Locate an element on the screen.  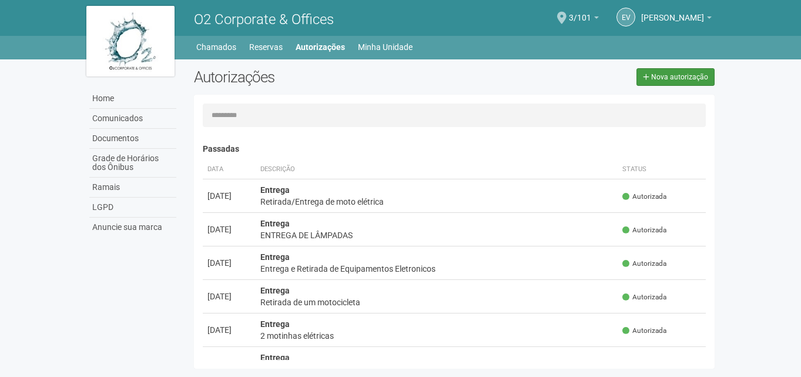
a: Grade de Horários dos Ônibus is located at coordinates (133, 163).